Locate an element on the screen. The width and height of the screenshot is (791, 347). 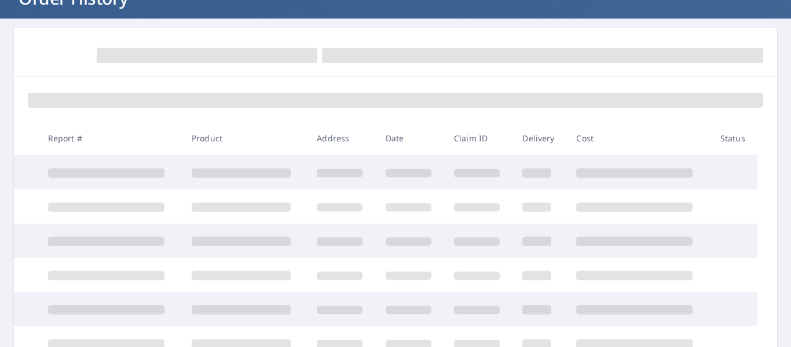
th: Product is located at coordinates (245, 138).